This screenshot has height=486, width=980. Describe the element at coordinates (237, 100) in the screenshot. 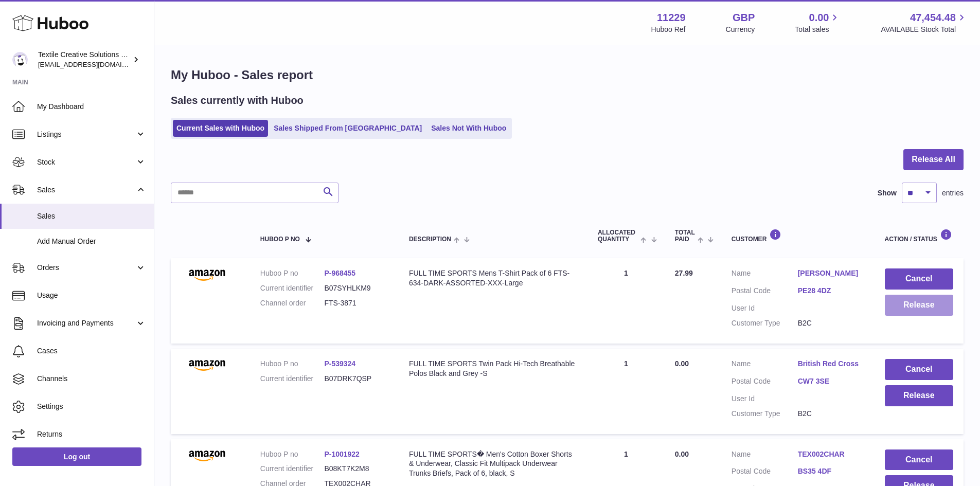

I see `h2: Sales currently with Huboo` at that location.